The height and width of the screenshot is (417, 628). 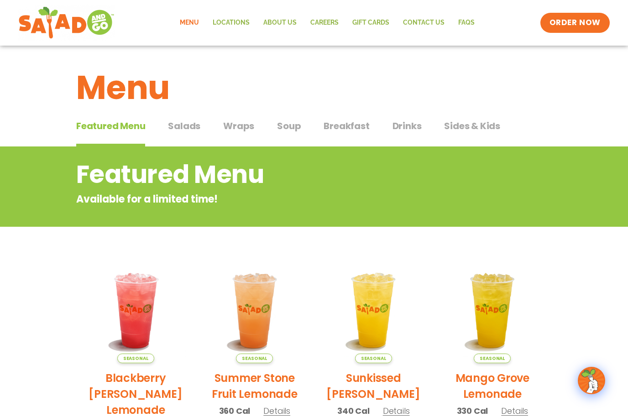 I want to click on a: Contact Us, so click(x=424, y=23).